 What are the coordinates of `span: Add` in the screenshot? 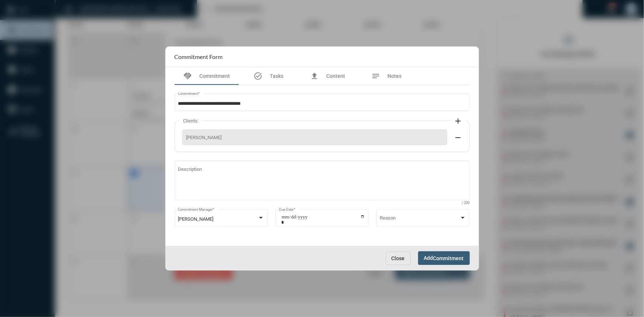 It's located at (444, 258).